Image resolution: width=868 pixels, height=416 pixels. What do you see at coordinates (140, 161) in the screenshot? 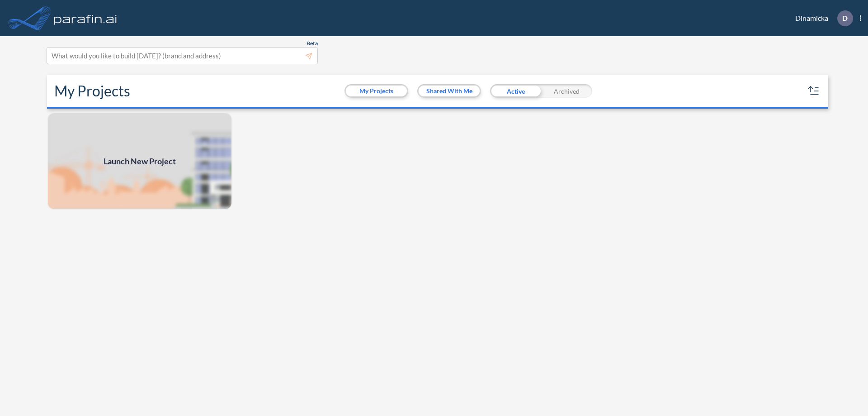
I see `a: Launch New Project` at bounding box center [140, 161].